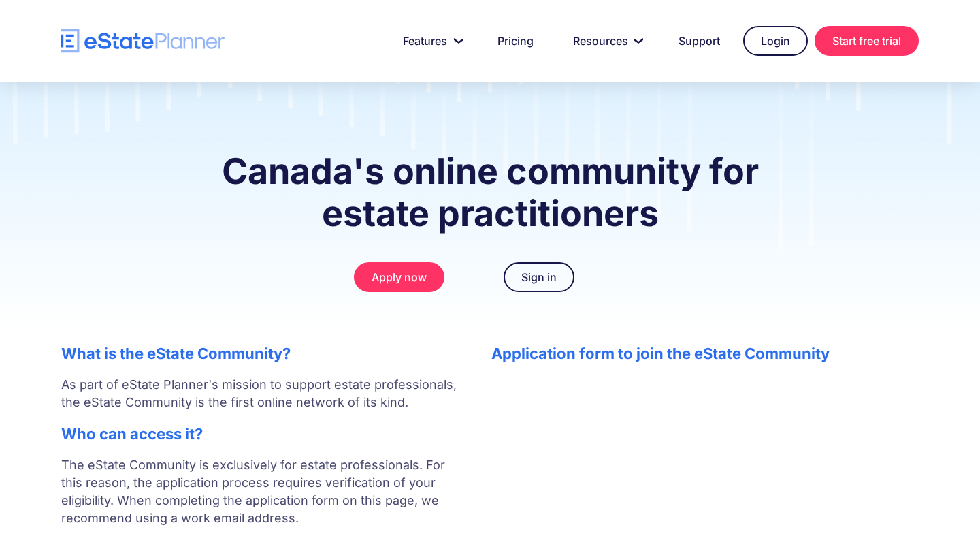  I want to click on a: Sign in, so click(539, 277).